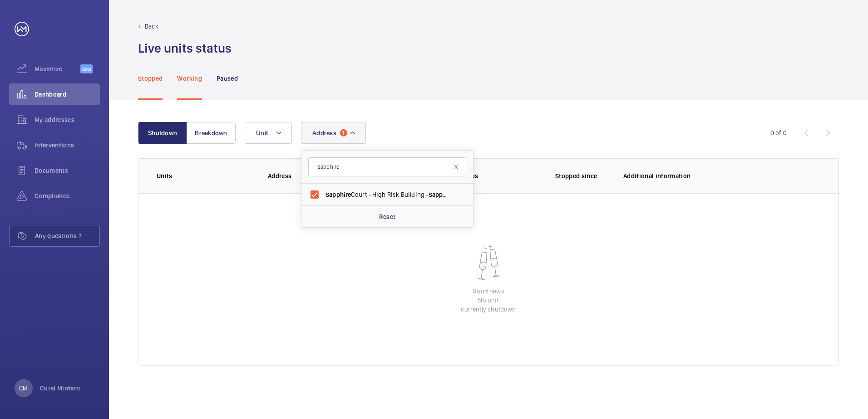  I want to click on span: Address, so click(324, 133).